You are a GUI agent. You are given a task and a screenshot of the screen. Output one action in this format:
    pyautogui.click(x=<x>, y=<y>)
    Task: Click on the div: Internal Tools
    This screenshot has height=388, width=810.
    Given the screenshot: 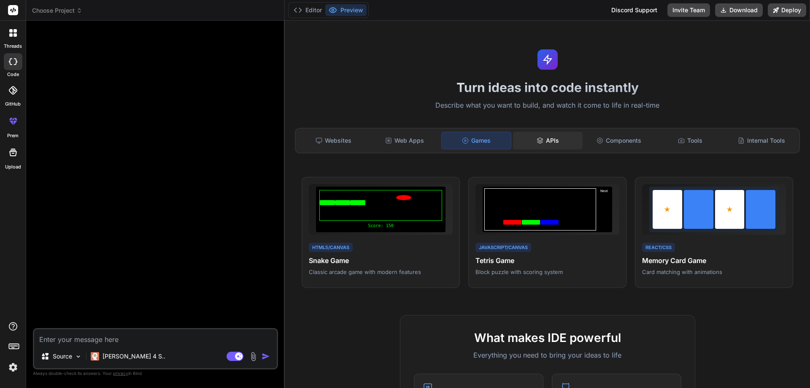 What is the action you would take?
    pyautogui.click(x=761, y=141)
    